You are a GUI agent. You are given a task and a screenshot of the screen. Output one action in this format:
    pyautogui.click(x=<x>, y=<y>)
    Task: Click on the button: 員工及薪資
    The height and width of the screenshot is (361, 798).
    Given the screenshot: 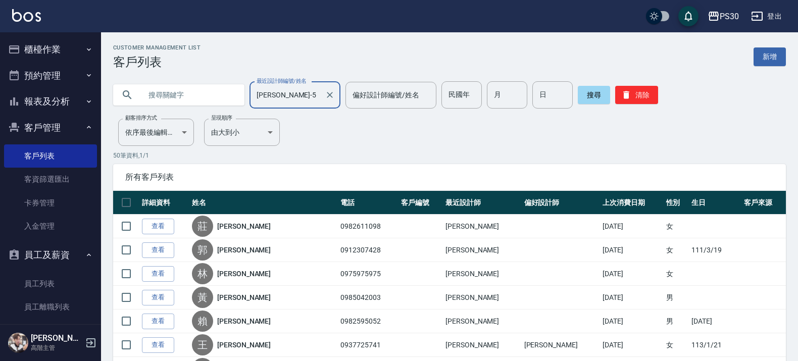 What is the action you would take?
    pyautogui.click(x=51, y=255)
    